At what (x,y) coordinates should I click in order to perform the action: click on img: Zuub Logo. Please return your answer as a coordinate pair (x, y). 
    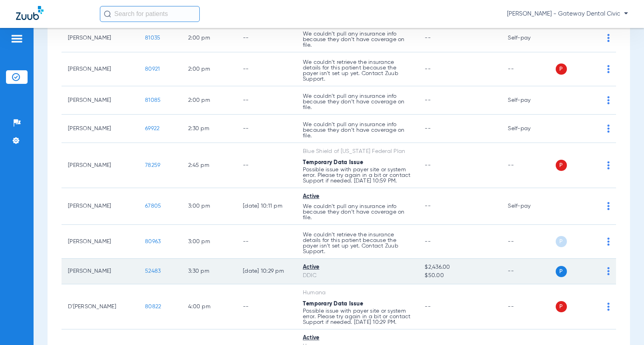
    Looking at the image, I should click on (29, 13).